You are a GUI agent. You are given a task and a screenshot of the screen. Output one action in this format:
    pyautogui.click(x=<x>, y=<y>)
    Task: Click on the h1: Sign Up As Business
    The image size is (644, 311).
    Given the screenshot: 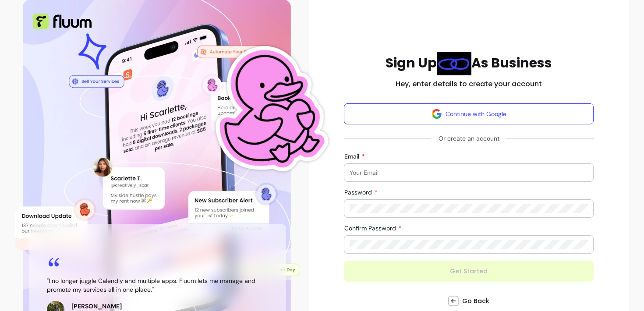 What is the action you would take?
    pyautogui.click(x=469, y=63)
    